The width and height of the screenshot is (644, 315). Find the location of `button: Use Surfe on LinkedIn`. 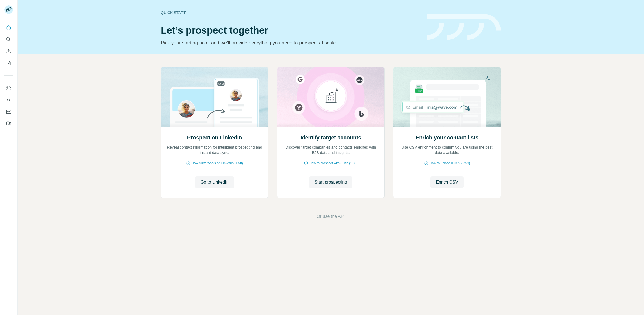

button: Use Surfe on LinkedIn is located at coordinates (9, 88).